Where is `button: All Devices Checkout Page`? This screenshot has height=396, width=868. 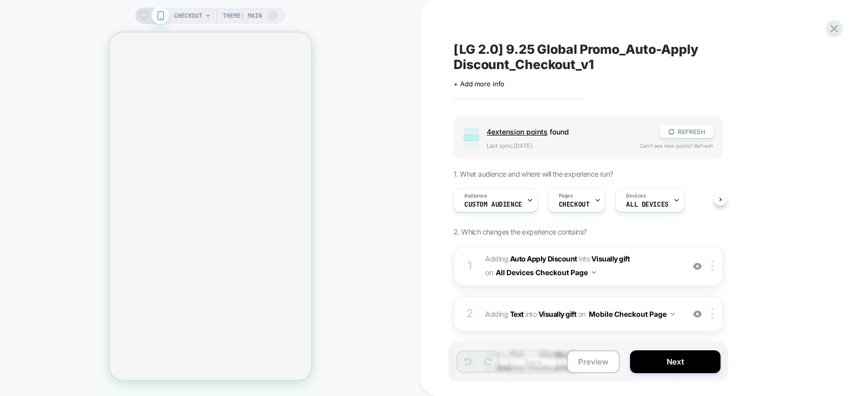 button: All Devices Checkout Page is located at coordinates (545, 272).